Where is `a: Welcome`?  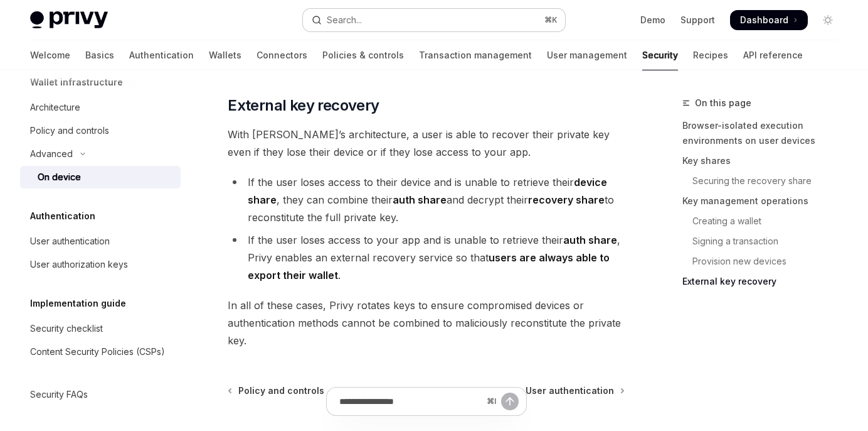 a: Welcome is located at coordinates (50, 55).